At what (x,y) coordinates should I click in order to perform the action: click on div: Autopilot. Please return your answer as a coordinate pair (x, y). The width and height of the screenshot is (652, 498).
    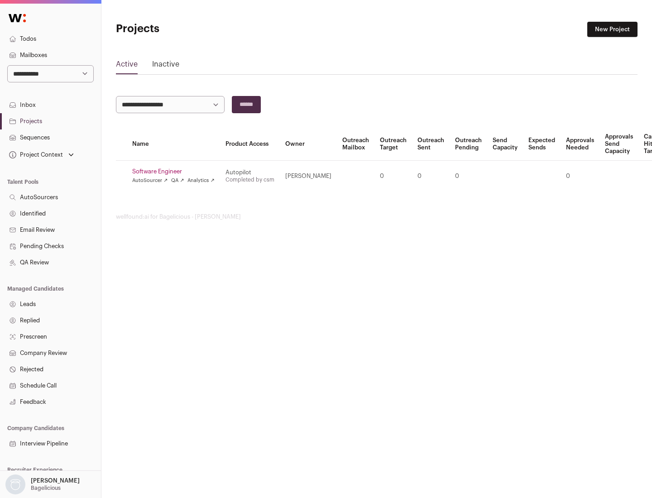
    Looking at the image, I should click on (250, 173).